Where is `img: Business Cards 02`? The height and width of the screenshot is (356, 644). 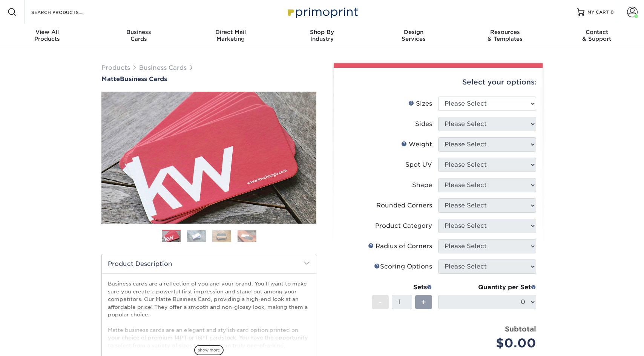
img: Business Cards 02 is located at coordinates (197, 236).